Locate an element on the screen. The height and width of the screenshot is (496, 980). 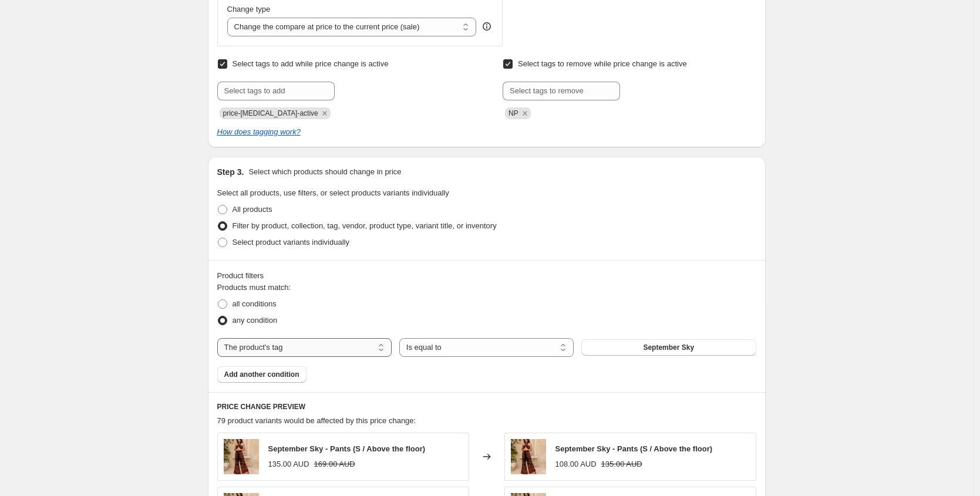
div: help is located at coordinates (486, 27).